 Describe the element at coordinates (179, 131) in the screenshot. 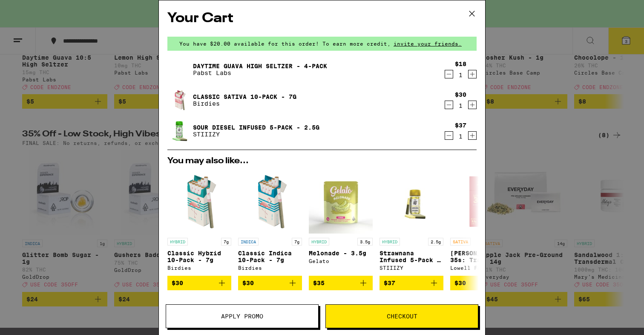

I see `img: Sour Diesel Infused 5-Pack - 2.5g` at that location.